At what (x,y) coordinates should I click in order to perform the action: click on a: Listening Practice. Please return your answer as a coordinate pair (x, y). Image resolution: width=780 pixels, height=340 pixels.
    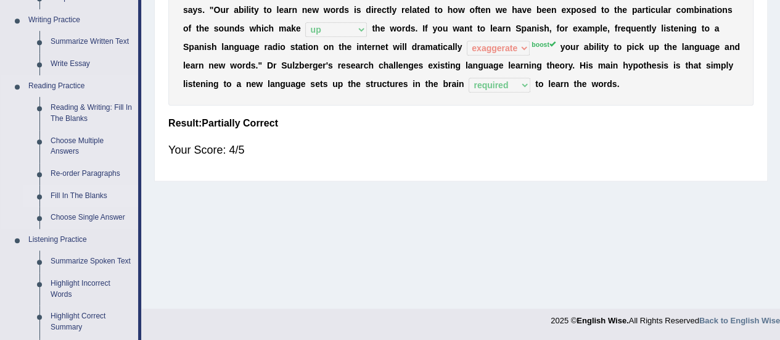
    Looking at the image, I should click on (80, 240).